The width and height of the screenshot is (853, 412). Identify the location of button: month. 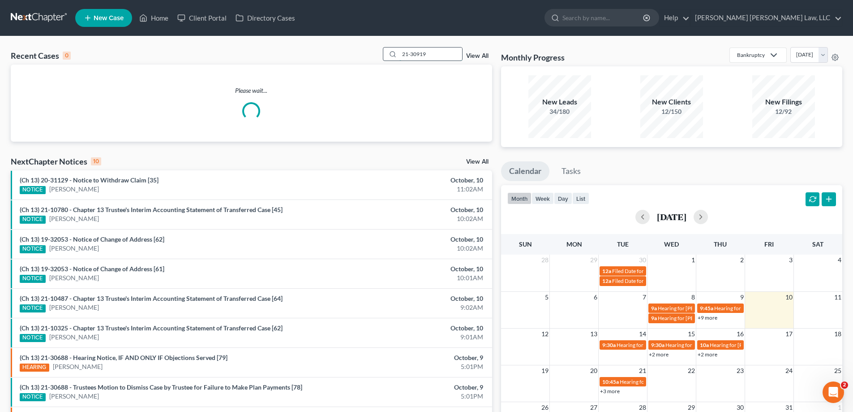
(519, 198).